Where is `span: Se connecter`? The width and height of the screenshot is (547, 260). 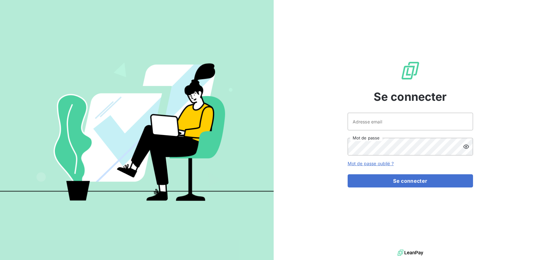
span: Se connecter is located at coordinates (411, 97).